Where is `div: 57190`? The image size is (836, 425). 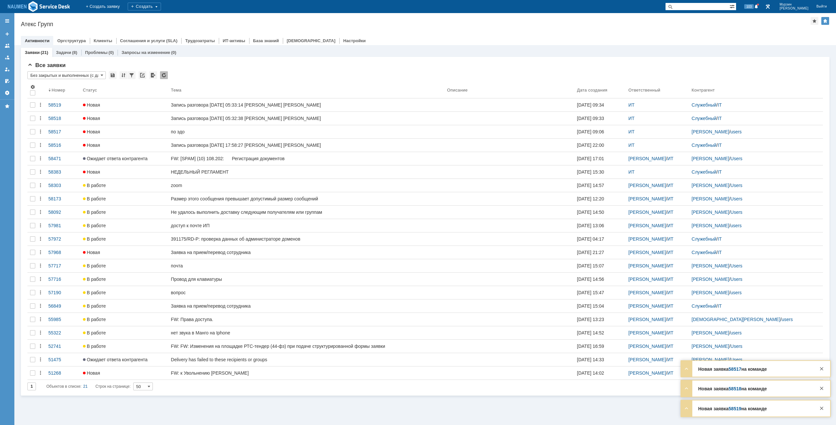
div: 57190 is located at coordinates (63, 292).